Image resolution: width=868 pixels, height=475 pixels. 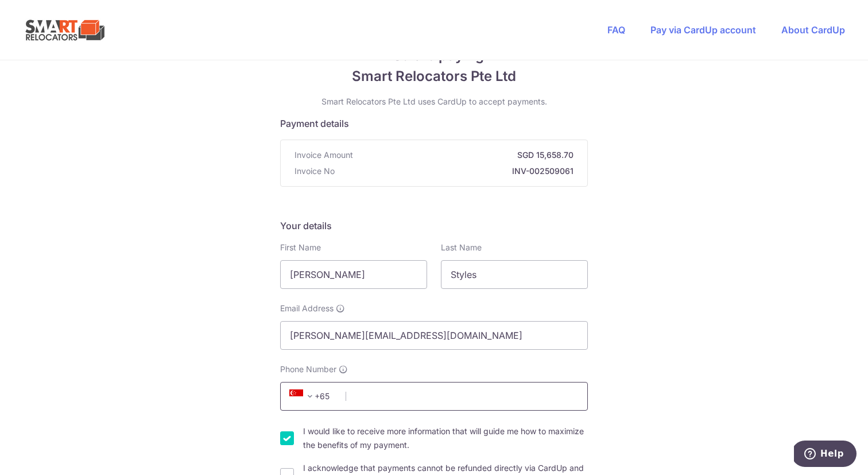 What do you see at coordinates (466, 155) in the screenshot?
I see `strong: SGD 15,658.70` at bounding box center [466, 155].